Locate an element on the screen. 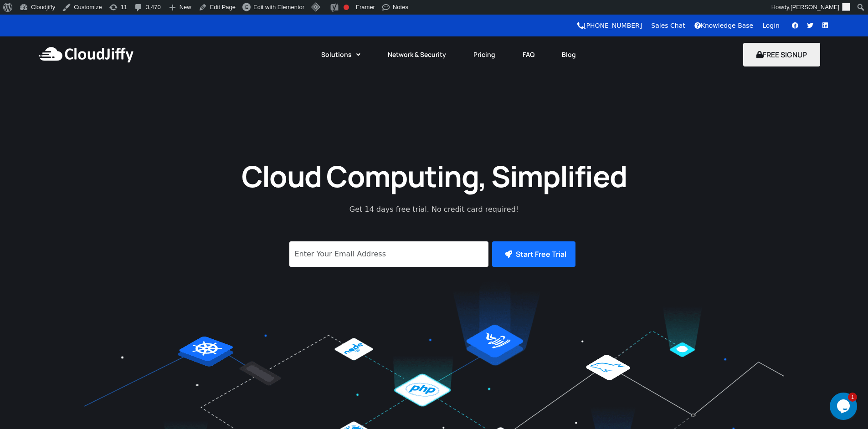 The width and height of the screenshot is (868, 429). a: Sales Chat is located at coordinates (668, 25).